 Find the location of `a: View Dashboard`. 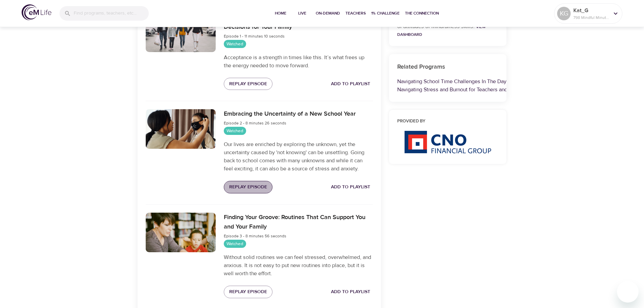

a: View Dashboard is located at coordinates (442, 30).